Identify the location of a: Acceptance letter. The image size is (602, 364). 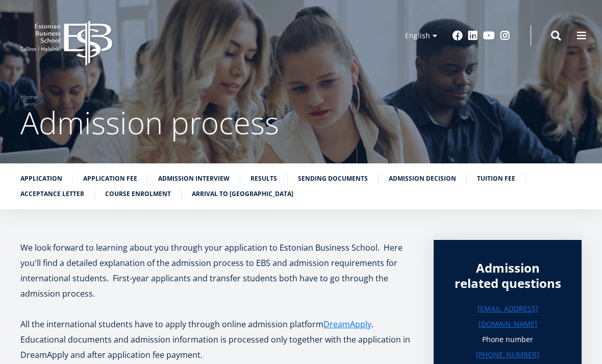
(52, 194).